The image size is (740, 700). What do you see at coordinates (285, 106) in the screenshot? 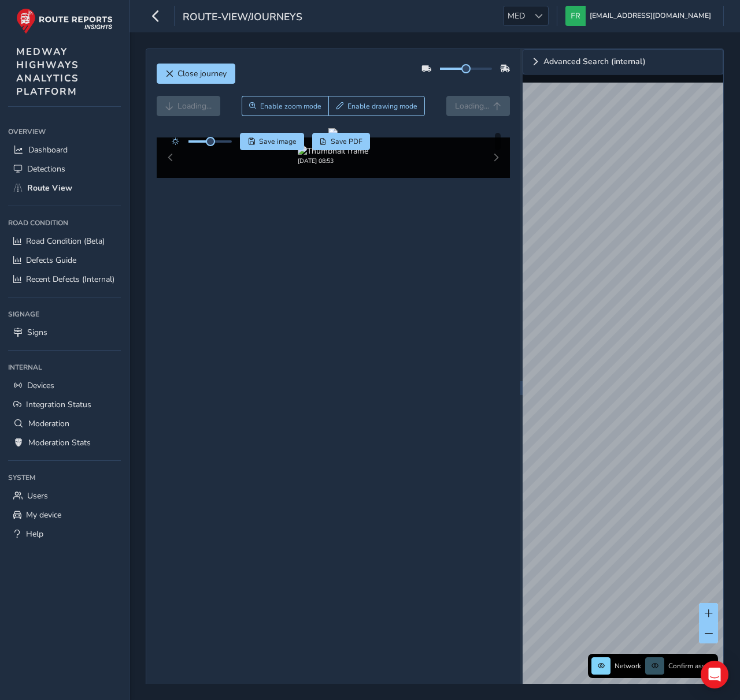
I see `button: Zoom` at bounding box center [285, 106].